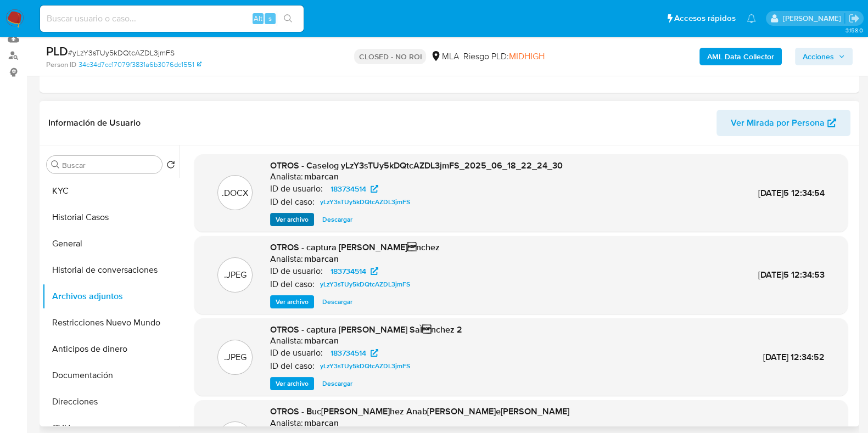 This screenshot has width=868, height=433. Describe the element at coordinates (416, 166) in the screenshot. I see `span: OTROS - Caselog yLzY3sTUy5kDQtcAZDL3jmFS_2025_06_18_22_24_30` at that location.